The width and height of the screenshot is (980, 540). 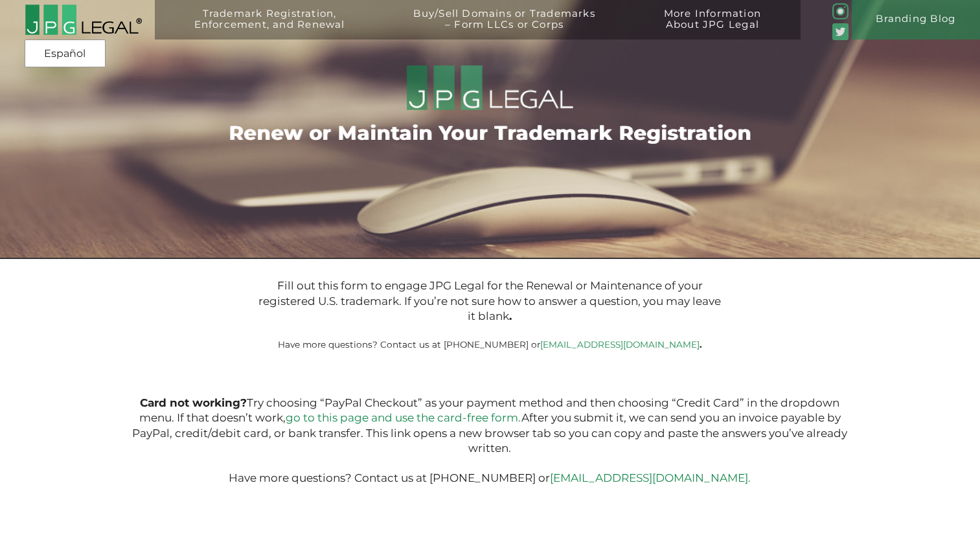 What do you see at coordinates (403, 417) in the screenshot?
I see `a: go to this page and use the card-free form.` at bounding box center [403, 417].